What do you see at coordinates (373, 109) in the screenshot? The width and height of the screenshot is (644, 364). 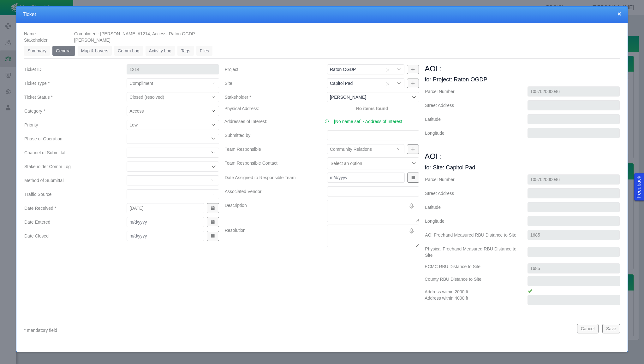 I see `label: No items found` at bounding box center [373, 109].